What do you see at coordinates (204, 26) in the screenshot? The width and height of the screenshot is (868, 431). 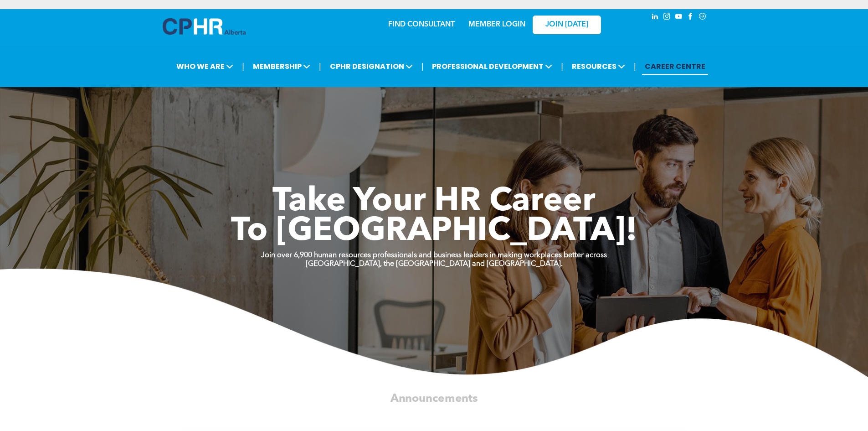 I see `img: A blue and white logo for cp alberta` at bounding box center [204, 26].